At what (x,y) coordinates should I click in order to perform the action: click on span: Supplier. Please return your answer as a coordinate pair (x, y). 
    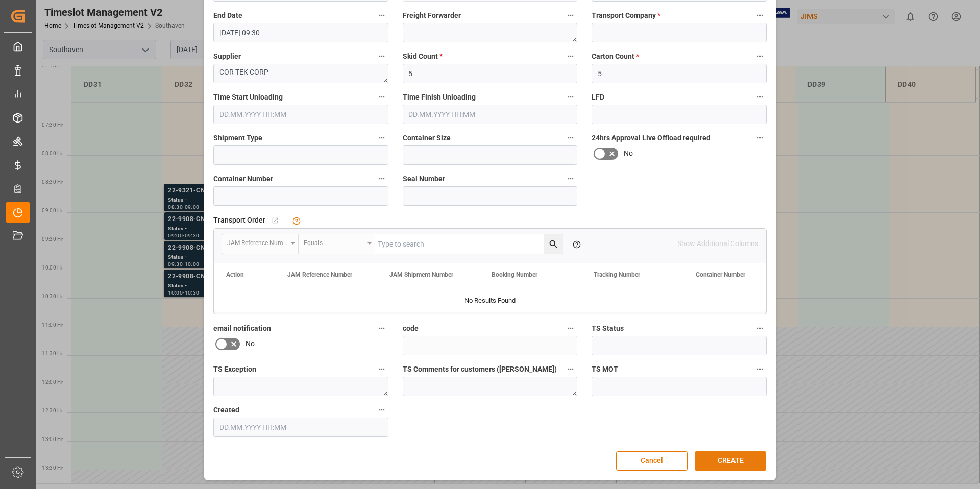
    Looking at the image, I should click on (227, 56).